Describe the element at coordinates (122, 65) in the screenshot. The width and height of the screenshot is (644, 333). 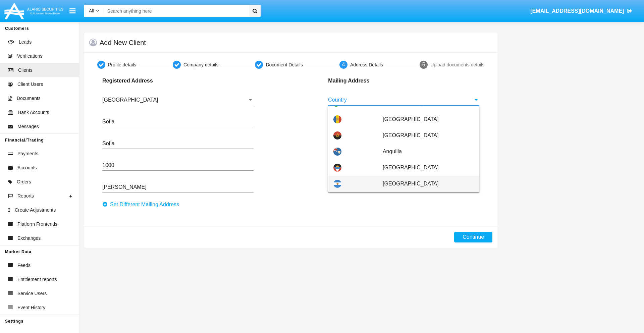
I see `div: Profile details` at that location.